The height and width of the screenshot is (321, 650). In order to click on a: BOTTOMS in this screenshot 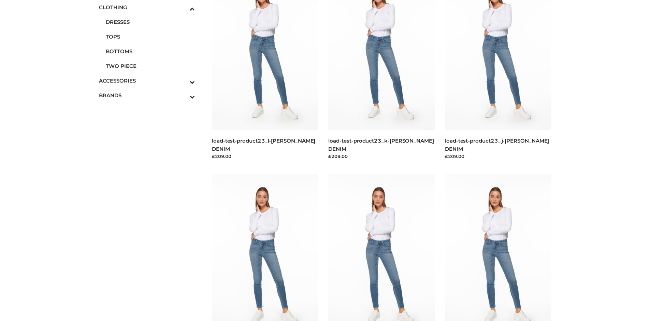, I will do `click(150, 51)`.